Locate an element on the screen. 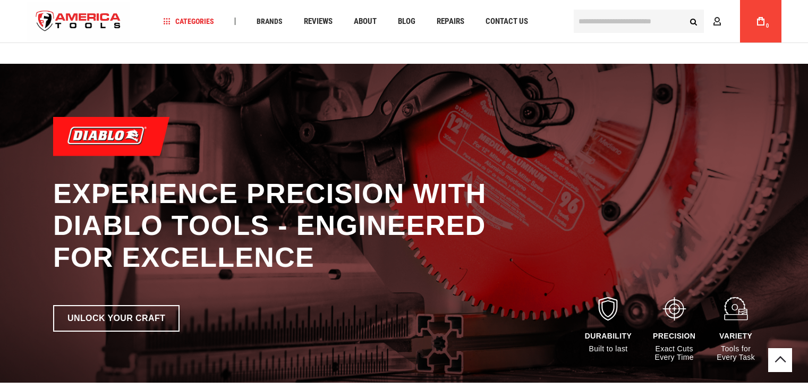  span: Blog is located at coordinates (406, 21).